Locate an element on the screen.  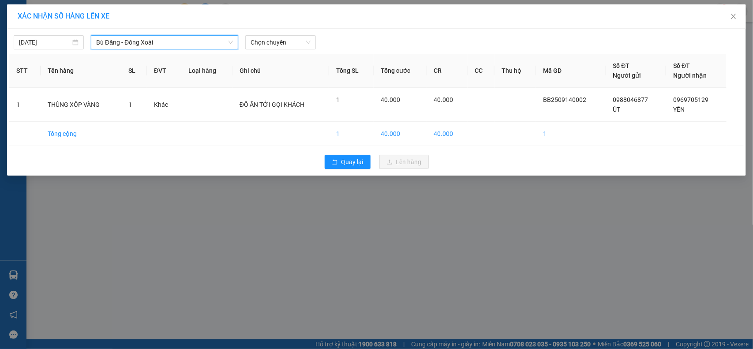
div: YẾN is located at coordinates (99, 34).